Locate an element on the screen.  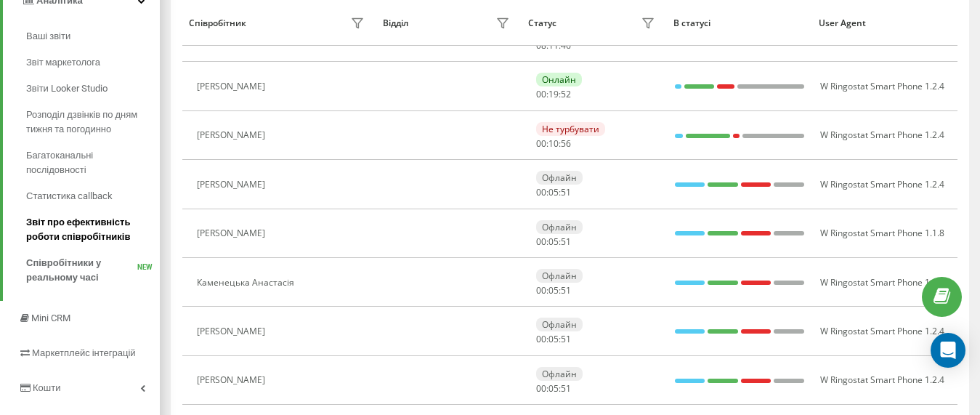
div: Не турбувати is located at coordinates (570, 129).